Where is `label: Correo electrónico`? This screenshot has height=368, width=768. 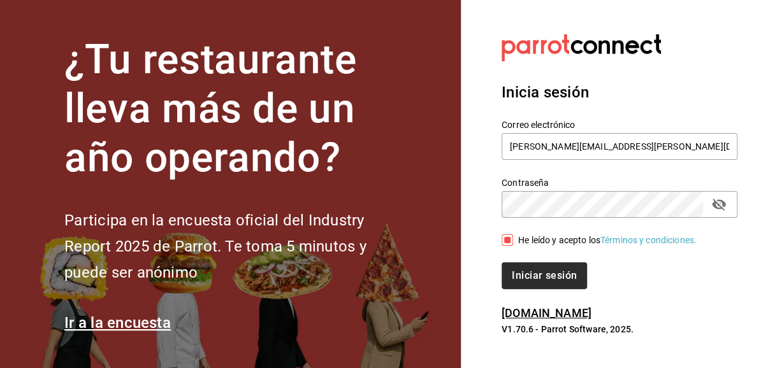
label: Correo electrónico is located at coordinates (619, 125).